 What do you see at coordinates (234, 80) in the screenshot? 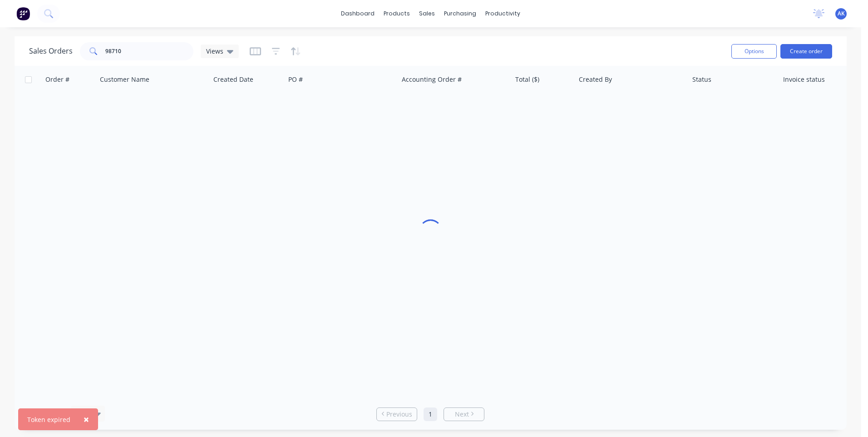
I see `div: Created Date` at bounding box center [234, 80].